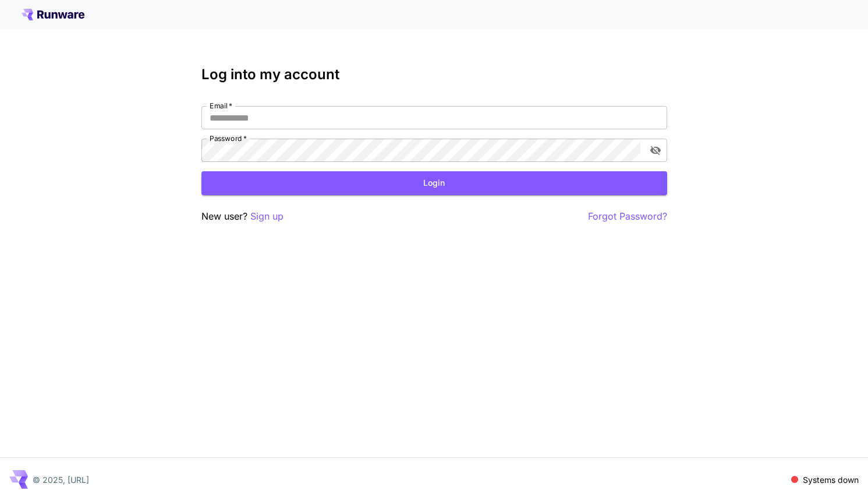 Image resolution: width=868 pixels, height=501 pixels. What do you see at coordinates (628, 216) in the screenshot?
I see `button: Forgot Password?` at bounding box center [628, 216].